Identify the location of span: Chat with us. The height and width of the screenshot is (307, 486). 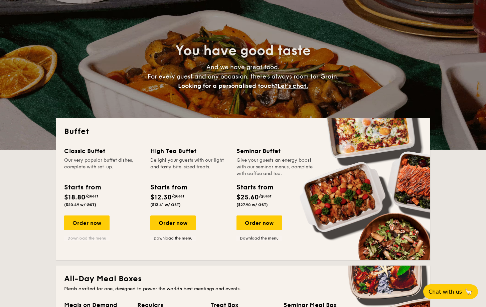
(445, 291).